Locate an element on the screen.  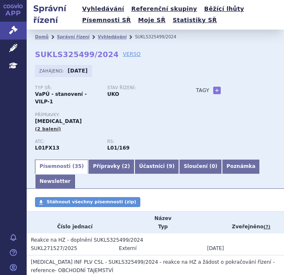
th: Číslo jednací is located at coordinates (75, 227).